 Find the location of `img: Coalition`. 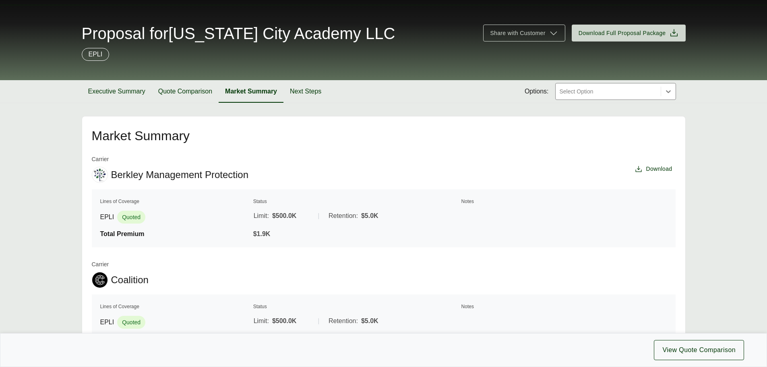

img: Coalition is located at coordinates (100, 280).